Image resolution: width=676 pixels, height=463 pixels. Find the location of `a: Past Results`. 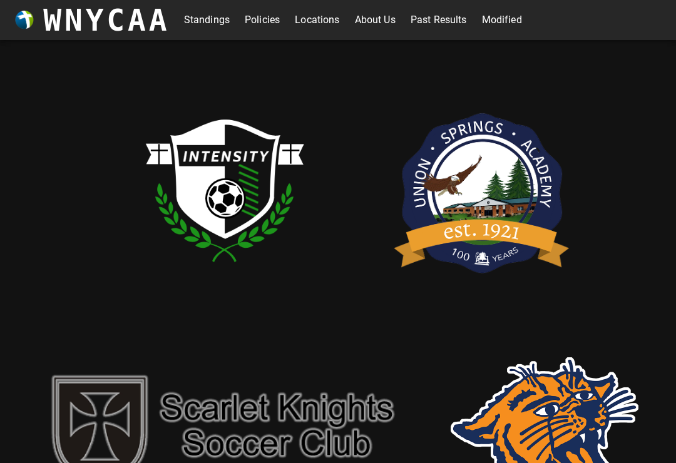

a: Past Results is located at coordinates (439, 20).